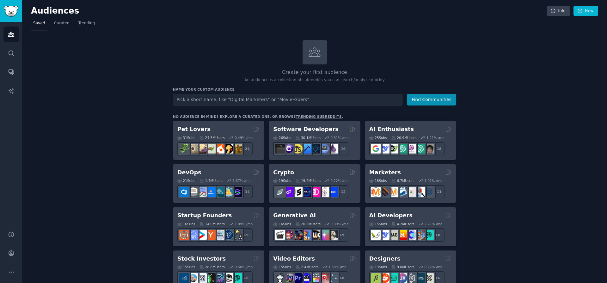  What do you see at coordinates (393, 278) in the screenshot?
I see `img: UI_Design` at bounding box center [393, 278].